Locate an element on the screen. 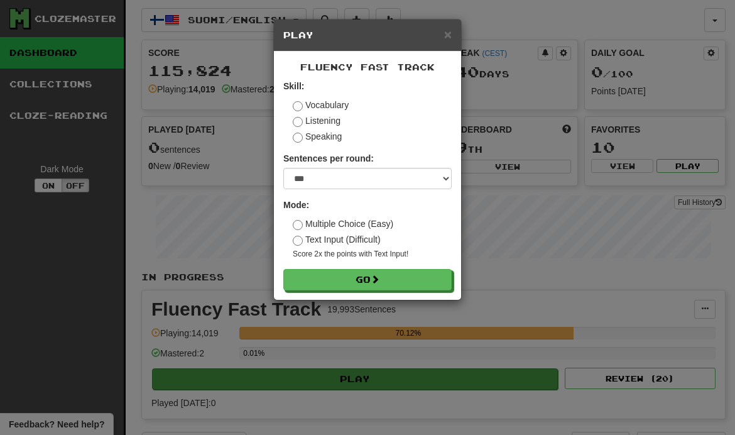 Image resolution: width=735 pixels, height=435 pixels. small: Score 2x the points with Text Input ! is located at coordinates (372, 254).